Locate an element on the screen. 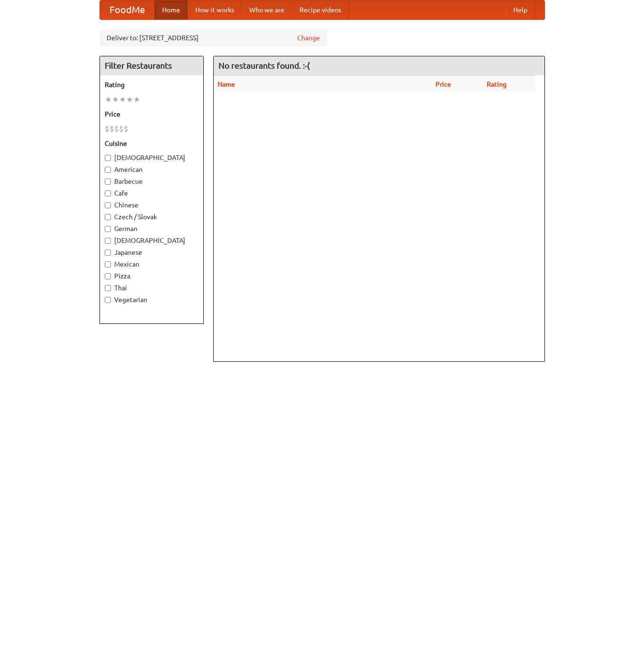  input: Thai is located at coordinates (108, 288).